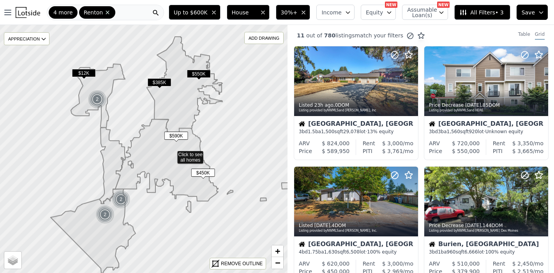 Image resolution: width=554 pixels, height=273 pixels. Describe the element at coordinates (482, 12) in the screenshot. I see `button: All Filters• 3` at that location.